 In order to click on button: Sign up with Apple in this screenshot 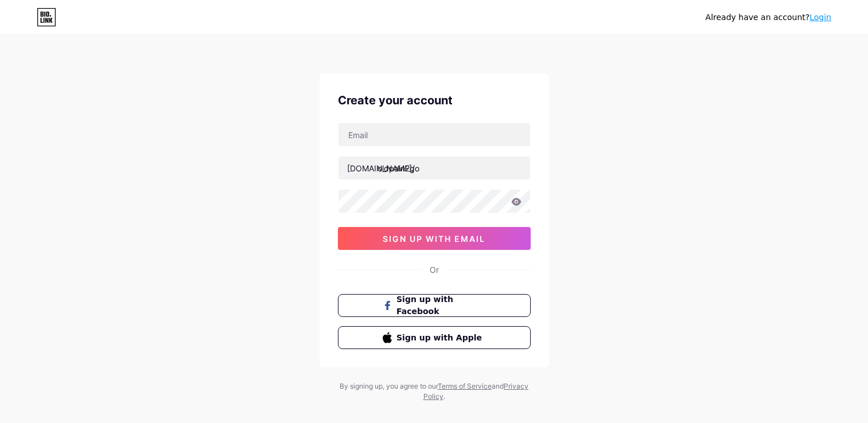, I will do `click(435, 338)`.